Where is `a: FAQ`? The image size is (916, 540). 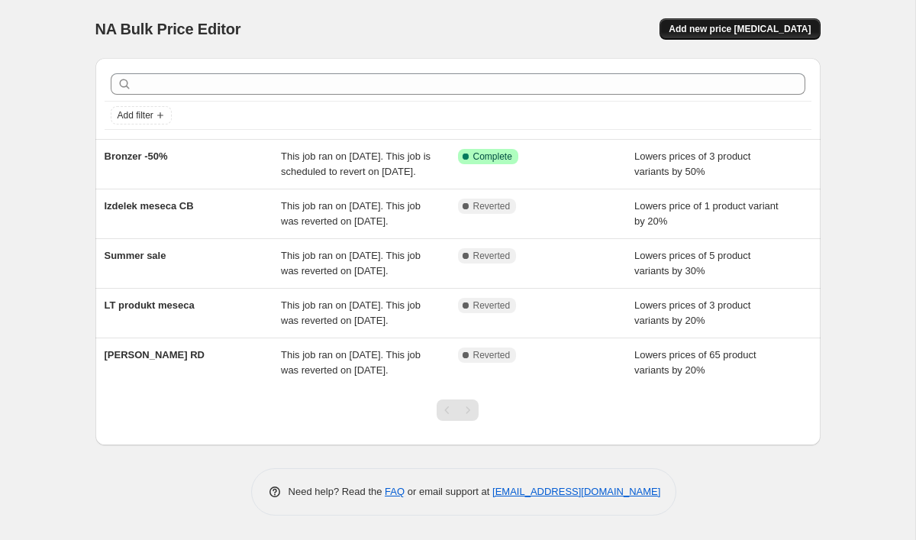
a: FAQ is located at coordinates (395, 491).